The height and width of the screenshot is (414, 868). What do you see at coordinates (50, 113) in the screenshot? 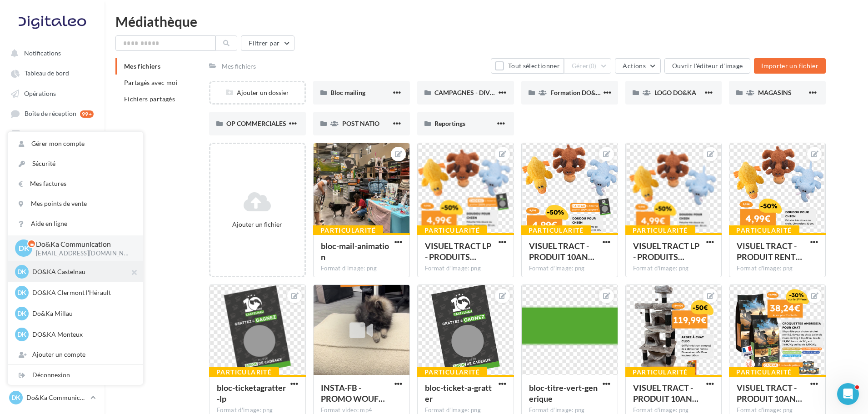
I see `span: Boîte de réception` at bounding box center [50, 113].